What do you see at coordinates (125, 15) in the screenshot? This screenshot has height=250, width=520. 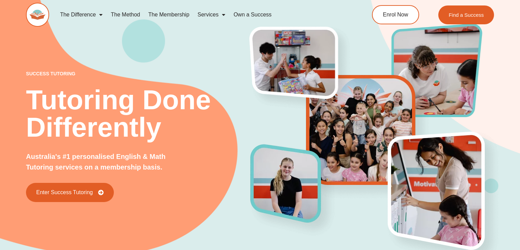 I see `a: The Method` at bounding box center [125, 15].